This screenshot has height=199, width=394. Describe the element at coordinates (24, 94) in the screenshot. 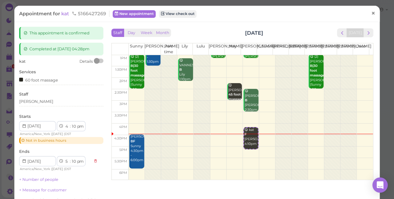

I see `label: Staff` at that location.